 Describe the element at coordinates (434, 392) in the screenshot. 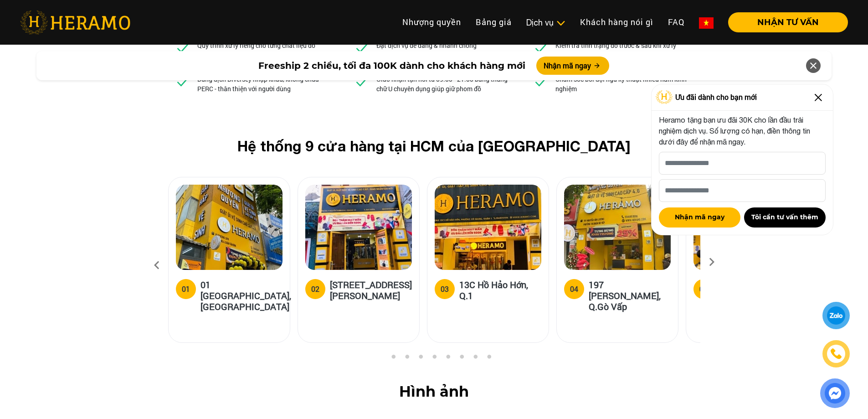

I see `h2: Hình ảnh` at that location.